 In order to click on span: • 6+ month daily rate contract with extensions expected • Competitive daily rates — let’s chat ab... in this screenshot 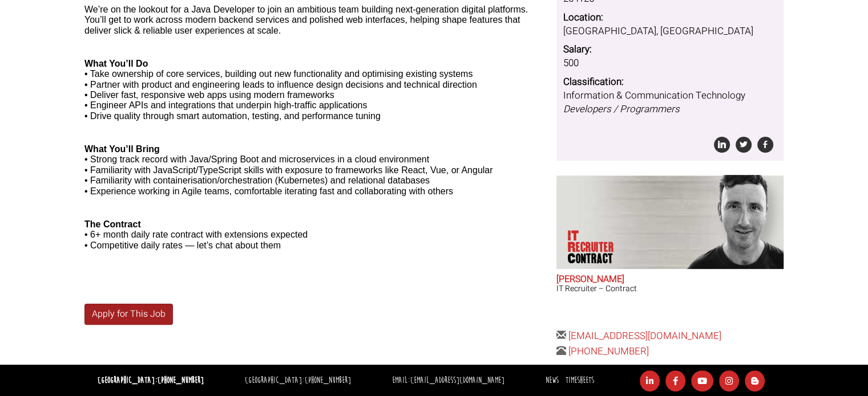, I will do `click(195, 239)`.